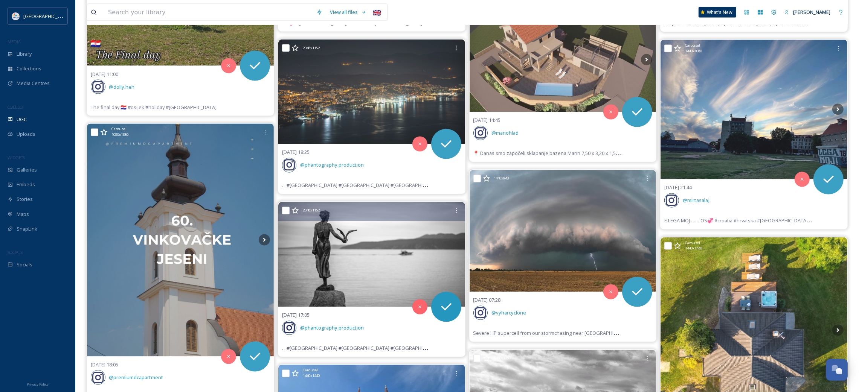 The image size is (859, 392). What do you see at coordinates (14, 41) in the screenshot?
I see `span: MEDIA` at bounding box center [14, 41].